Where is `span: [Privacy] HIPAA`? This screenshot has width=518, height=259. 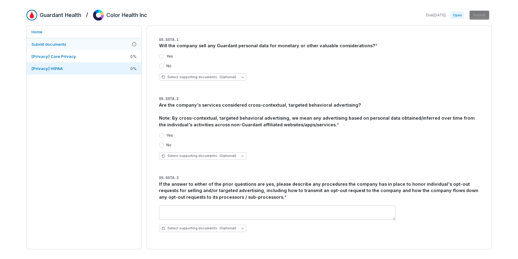 span: [Privacy] HIPAA is located at coordinates (47, 68).